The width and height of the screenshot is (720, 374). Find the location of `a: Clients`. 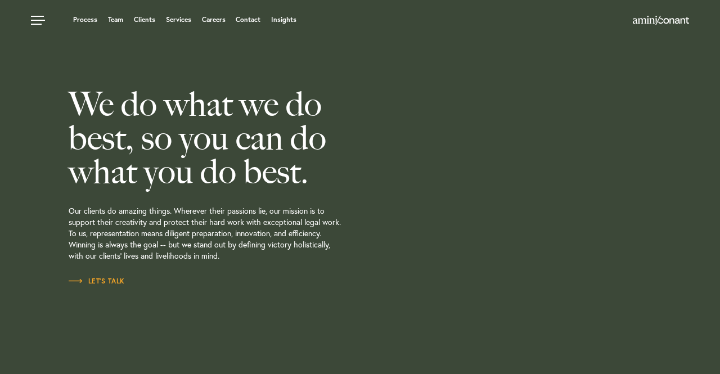

a: Clients is located at coordinates (145, 20).